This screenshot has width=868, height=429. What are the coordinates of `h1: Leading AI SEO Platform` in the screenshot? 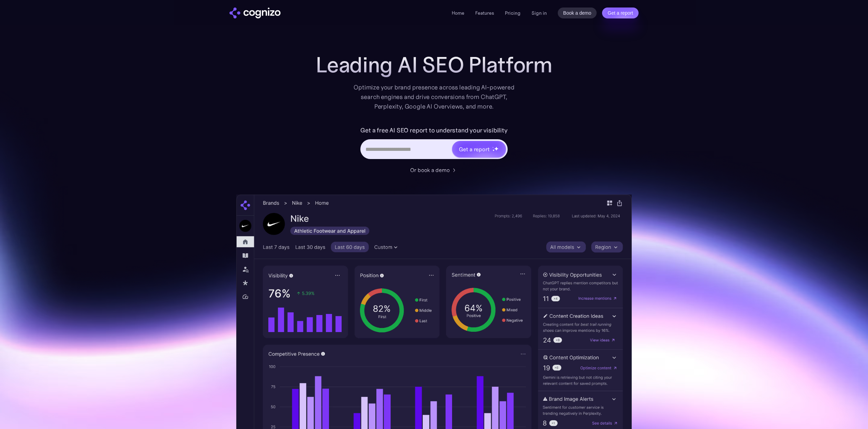 It's located at (434, 65).